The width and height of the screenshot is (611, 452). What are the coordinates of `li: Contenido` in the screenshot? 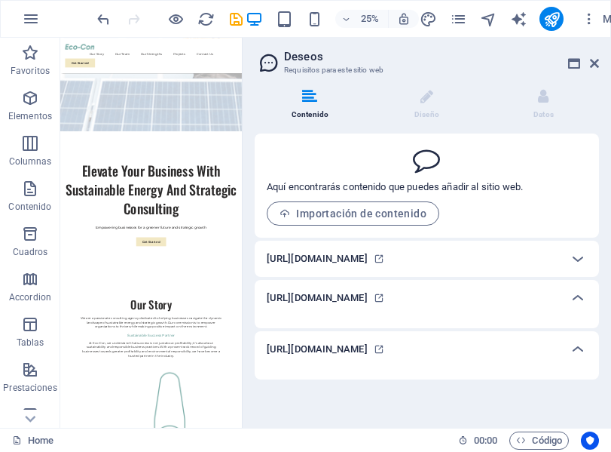 It's located at (313, 105).